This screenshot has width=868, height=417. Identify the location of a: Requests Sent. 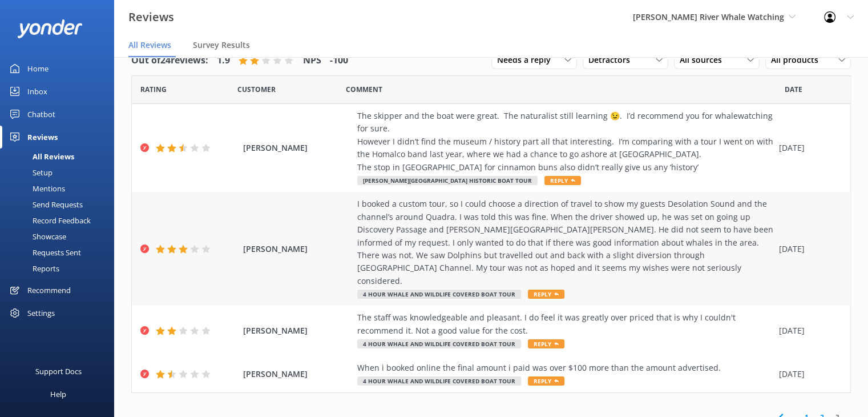
(60, 252).